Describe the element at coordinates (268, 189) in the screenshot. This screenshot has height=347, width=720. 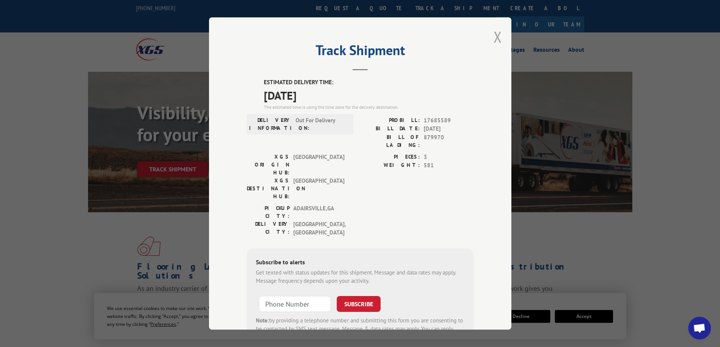
I see `label: XGS DESTINATION HUB:` at that location.